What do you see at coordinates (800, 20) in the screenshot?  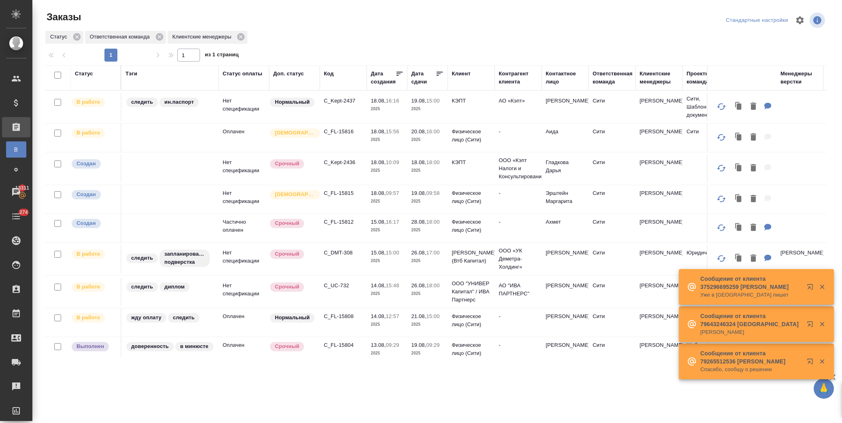 I see `span: Настроить таблицу` at bounding box center [800, 20].